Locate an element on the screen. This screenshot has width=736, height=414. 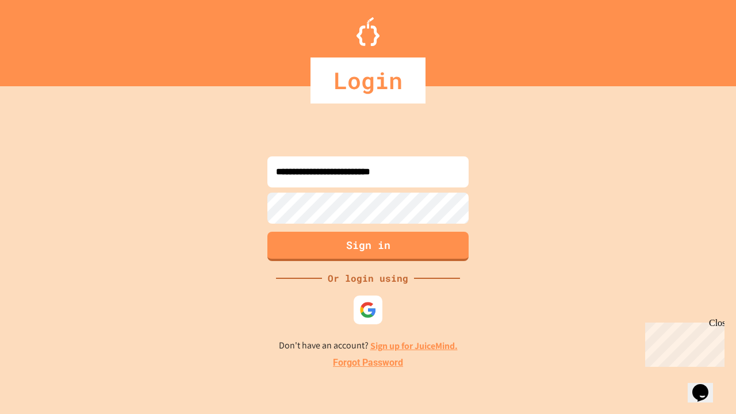
a: Sign up for JuiceMind. is located at coordinates (414, 346).